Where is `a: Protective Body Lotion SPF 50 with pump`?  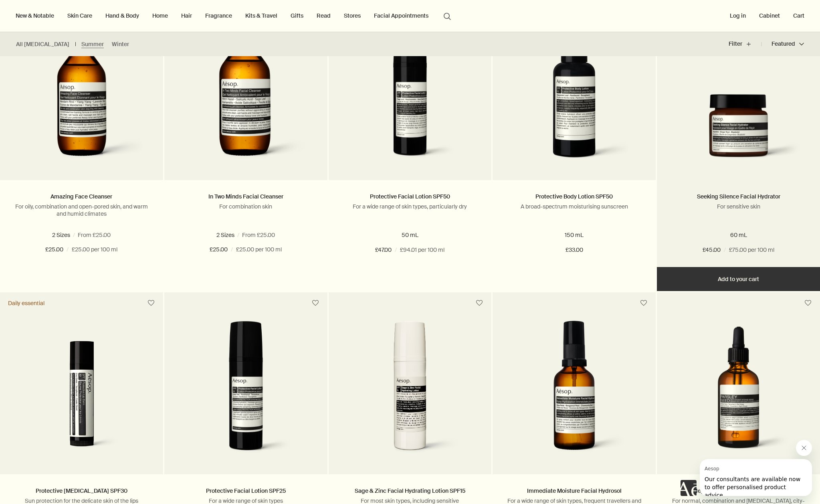 a: Protective Body Lotion SPF 50 with pump is located at coordinates (574, 100).